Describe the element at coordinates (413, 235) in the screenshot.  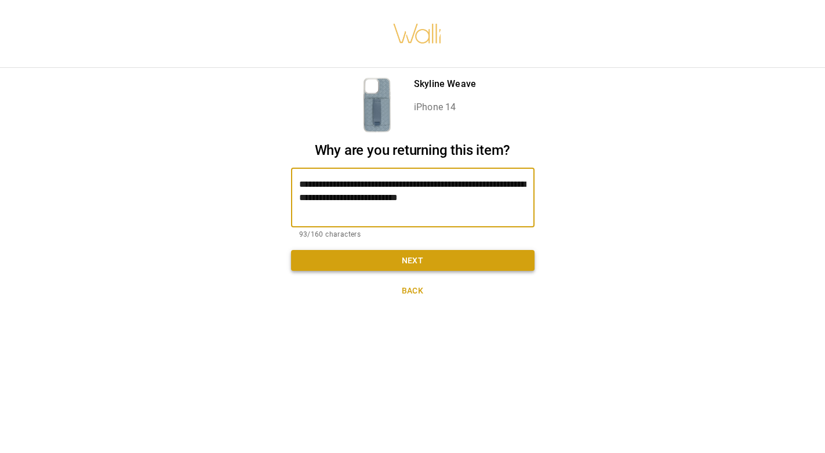
I see `p: 93/160 characters` at that location.